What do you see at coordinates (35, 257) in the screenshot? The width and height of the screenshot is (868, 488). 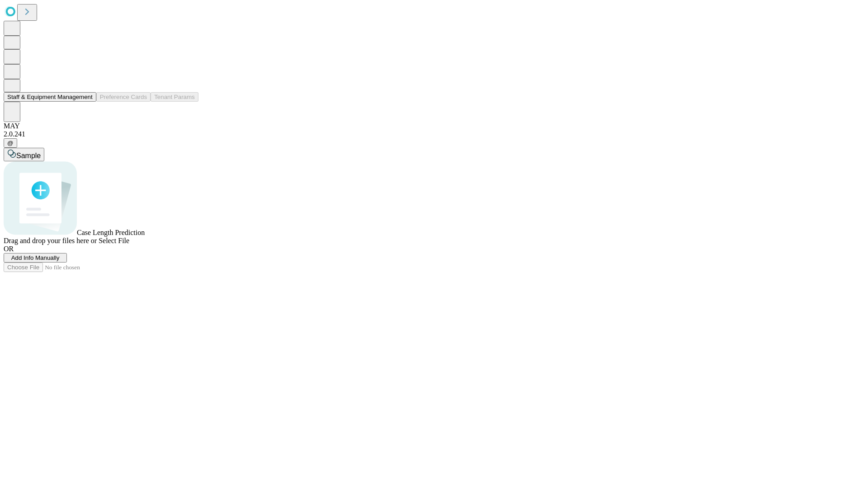 I see `span: Add Info Manually` at bounding box center [35, 257].